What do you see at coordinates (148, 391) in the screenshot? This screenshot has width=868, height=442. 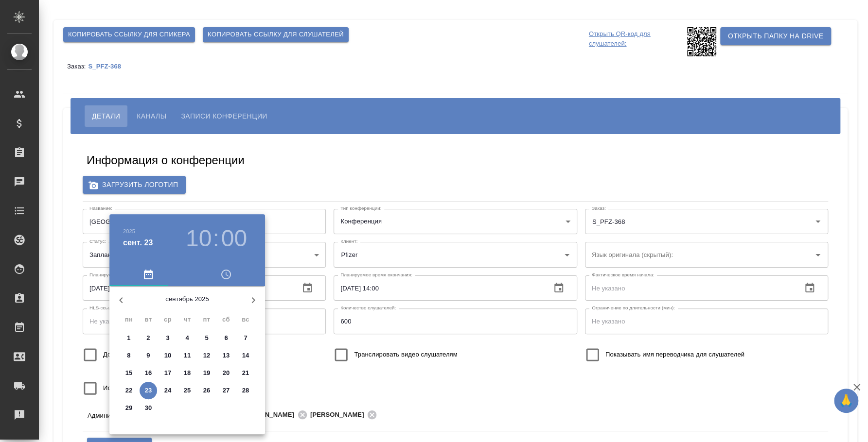 I see `button: 23` at bounding box center [148, 391].